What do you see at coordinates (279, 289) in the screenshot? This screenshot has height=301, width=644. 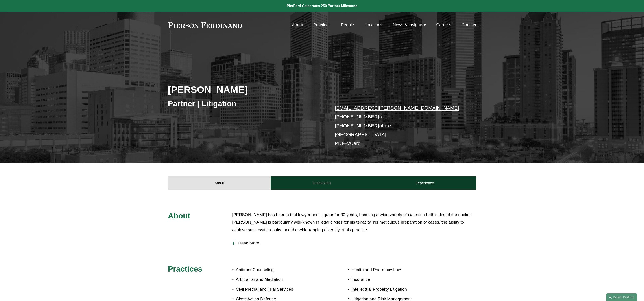 I see `p: Civil Pretrial and Trial Services` at bounding box center [279, 289].